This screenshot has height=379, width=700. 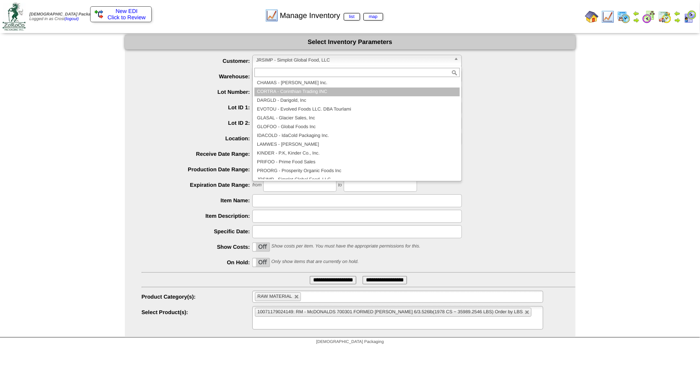 I want to click on label: Product Category(s):, so click(x=197, y=297).